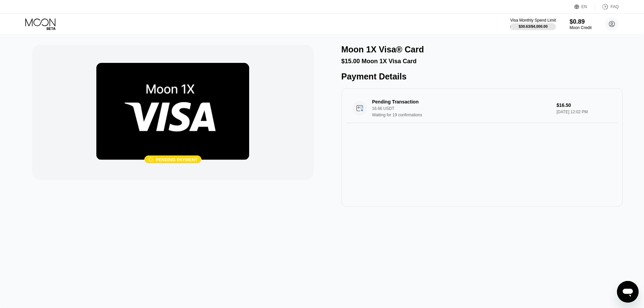  What do you see at coordinates (533, 24) in the screenshot?
I see `div: Visa Monthly Spend Limit$30.63/$4,000.00` at bounding box center [533, 24].